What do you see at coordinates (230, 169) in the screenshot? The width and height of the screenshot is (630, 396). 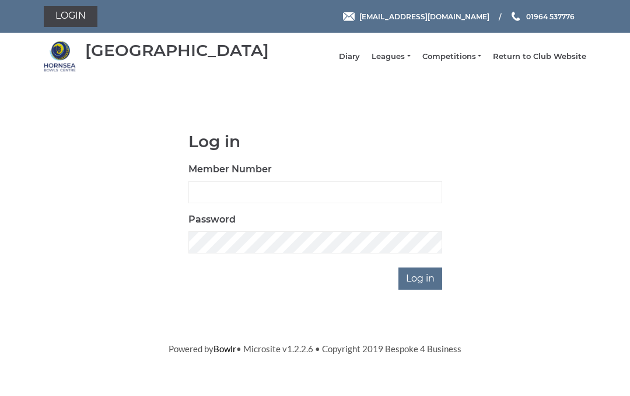 I see `label: Member Number` at bounding box center [230, 169].